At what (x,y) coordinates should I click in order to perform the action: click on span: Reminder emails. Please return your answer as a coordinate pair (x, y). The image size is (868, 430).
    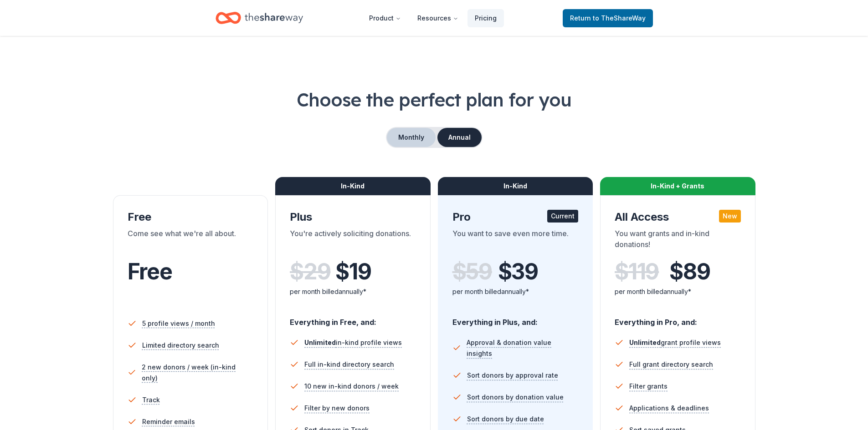
    Looking at the image, I should click on (168, 422).